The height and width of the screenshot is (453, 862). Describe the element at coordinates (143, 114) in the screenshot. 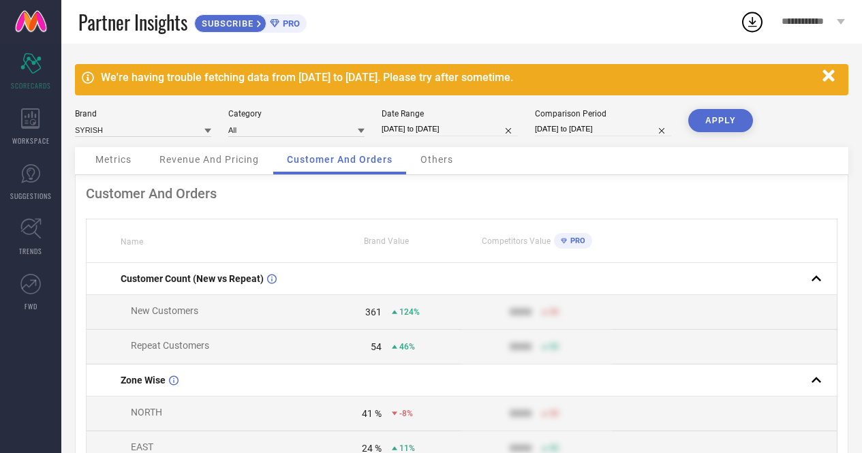

I see `div: Brand` at that location.